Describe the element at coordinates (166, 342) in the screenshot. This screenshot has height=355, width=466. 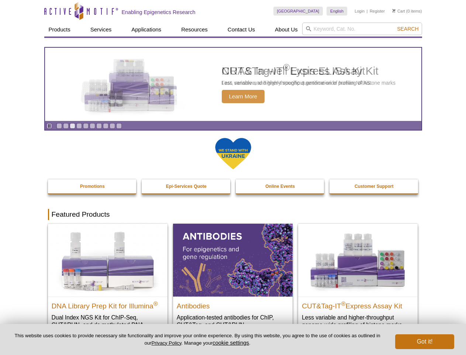
I see `a: Privacy Policy` at that location.